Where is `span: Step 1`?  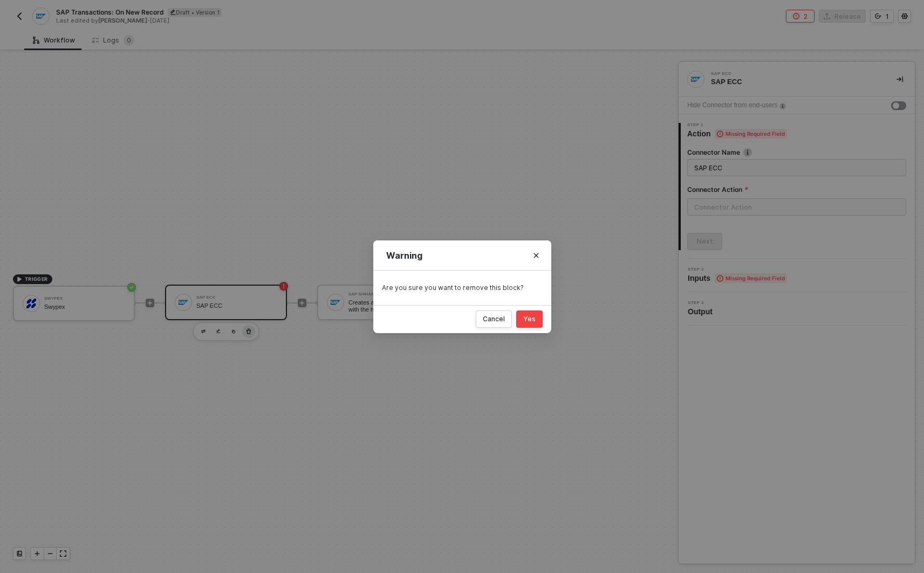 span: Step 1 is located at coordinates (737, 125).